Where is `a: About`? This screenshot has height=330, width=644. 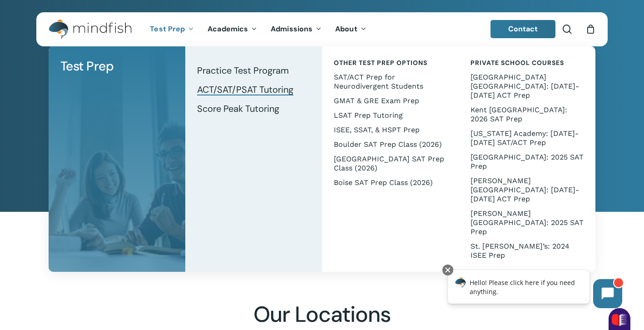 a: About is located at coordinates (350, 29).